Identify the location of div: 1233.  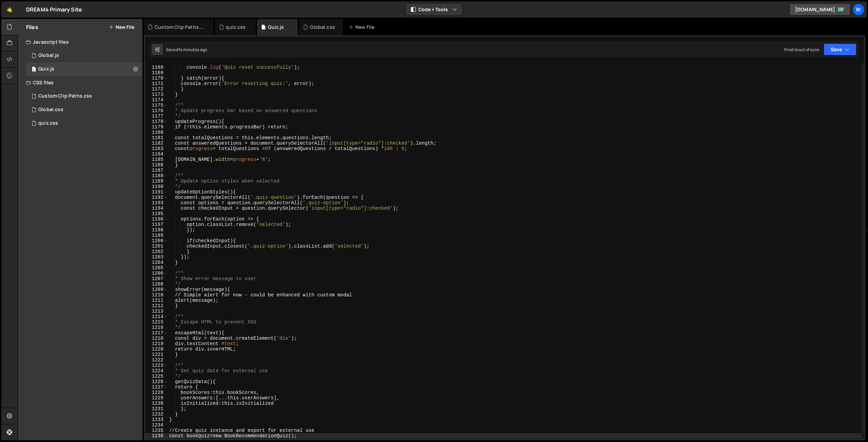
(157, 420).